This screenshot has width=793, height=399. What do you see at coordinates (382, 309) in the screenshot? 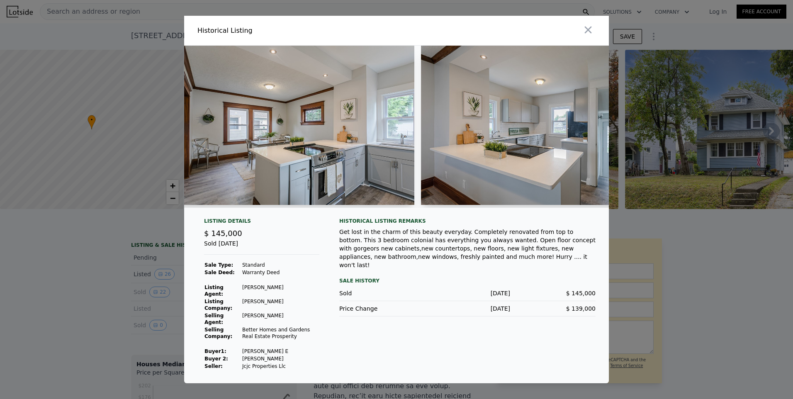
I see `div: Price Change` at bounding box center [382, 309].